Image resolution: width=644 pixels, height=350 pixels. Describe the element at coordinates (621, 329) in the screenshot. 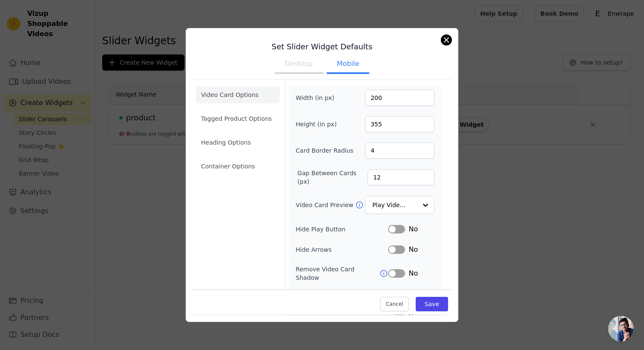

I see `div: Open chat` at that location.